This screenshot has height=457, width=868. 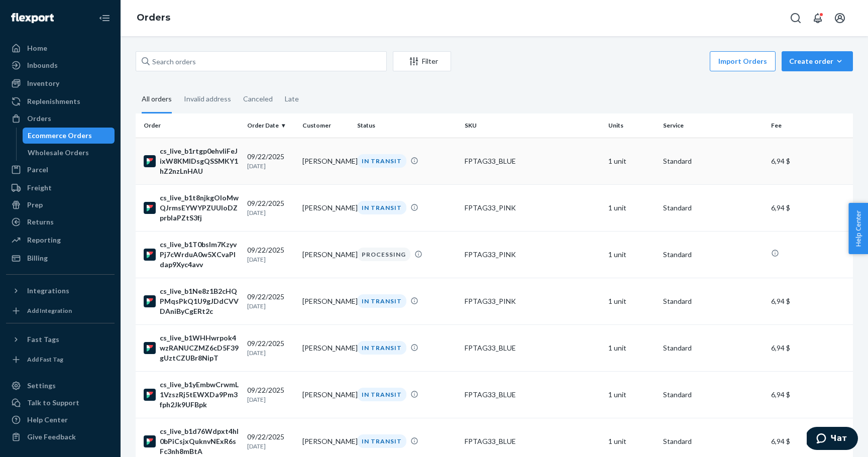 I want to click on div: cs_live_b1yEmbwCrwmL1VzszRj5tEWXDa9Pm3fph2Jk9UFBpk, so click(x=191, y=395).